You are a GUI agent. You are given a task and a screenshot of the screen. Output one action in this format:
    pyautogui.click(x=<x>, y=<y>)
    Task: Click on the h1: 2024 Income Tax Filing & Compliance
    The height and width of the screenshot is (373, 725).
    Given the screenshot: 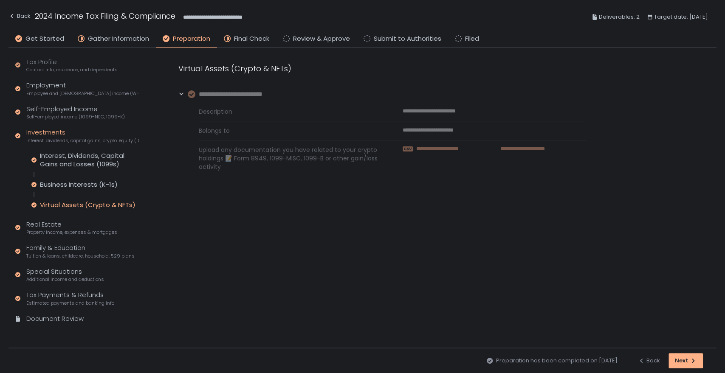 What is the action you would take?
    pyautogui.click(x=105, y=16)
    